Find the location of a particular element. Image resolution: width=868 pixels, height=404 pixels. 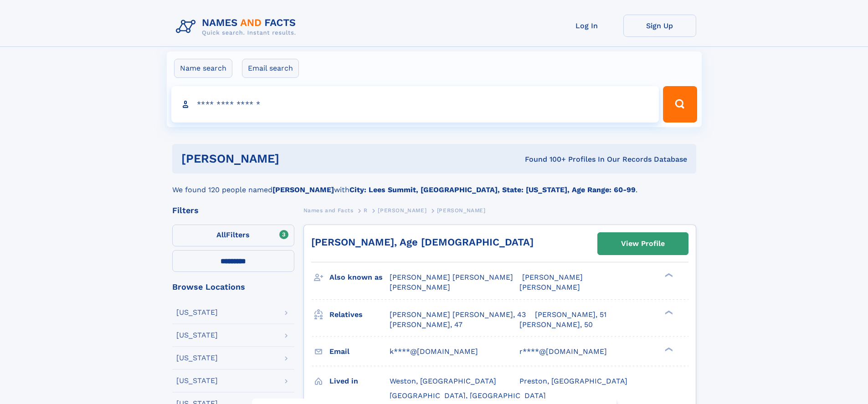

a: Sign Up is located at coordinates (659, 25).